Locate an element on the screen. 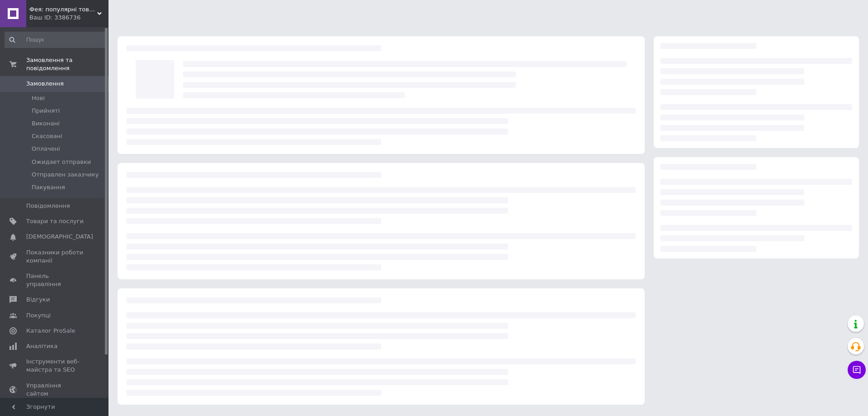 Image resolution: width=868 pixels, height=416 pixels. span: Відгуки is located at coordinates (38, 300).